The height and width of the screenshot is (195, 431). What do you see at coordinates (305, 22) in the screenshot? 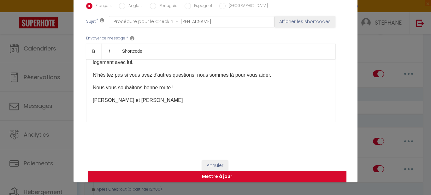
I see `button: Afficher les shortcodes` at bounding box center [305, 22].